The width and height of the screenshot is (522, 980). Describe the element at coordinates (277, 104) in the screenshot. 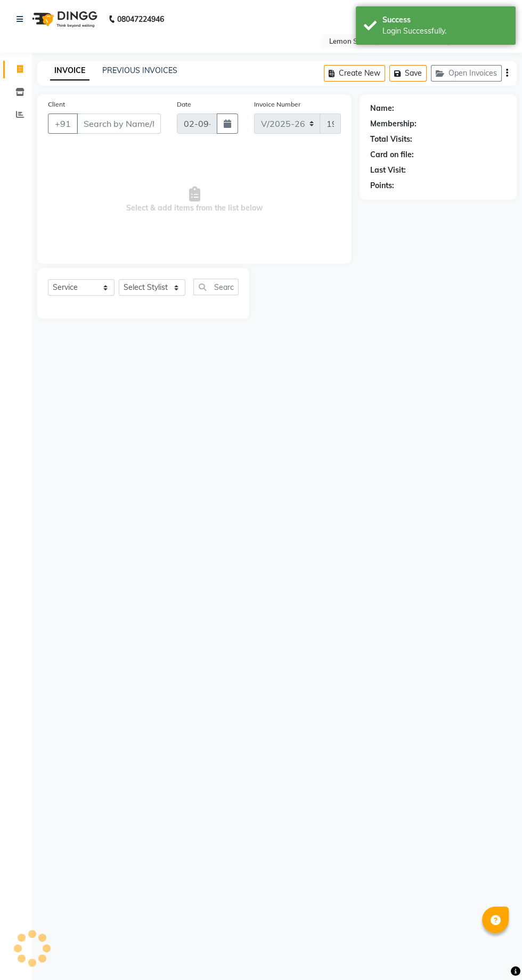

I see `label: Invoice Number` at that location.